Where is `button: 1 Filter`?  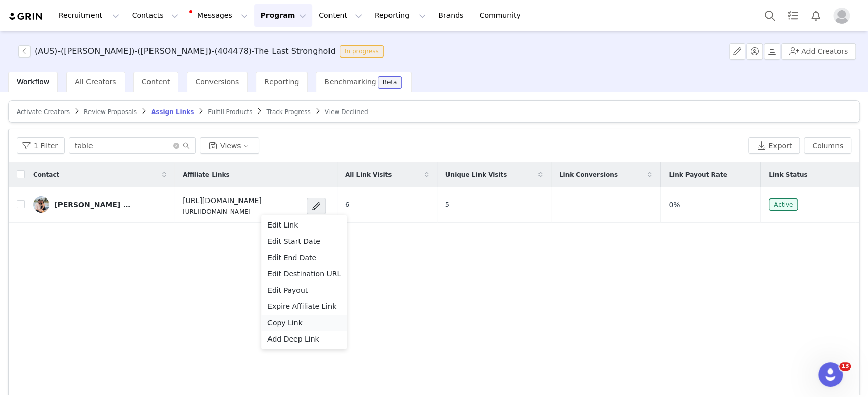 button: 1 Filter is located at coordinates (40, 146).